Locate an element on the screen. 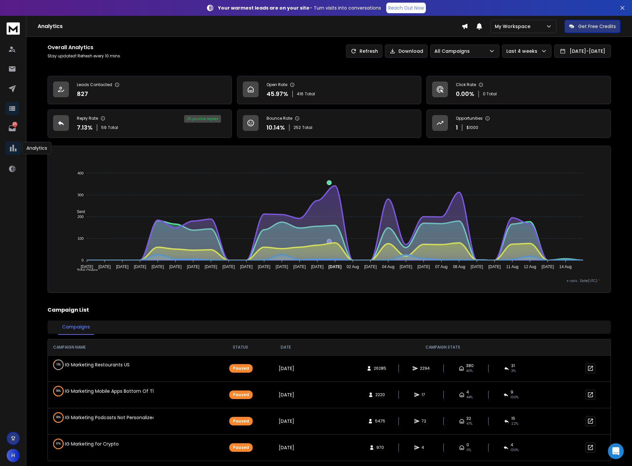 Image resolution: width=632 pixels, height=466 pixels. a: Leads Contacted827 is located at coordinates (140, 90).